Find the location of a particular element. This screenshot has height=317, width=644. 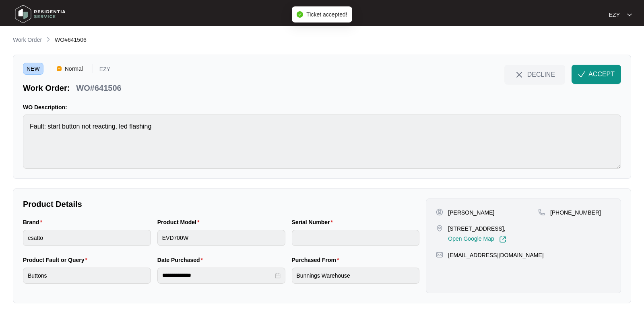

img: close-Icon is located at coordinates (519, 75).